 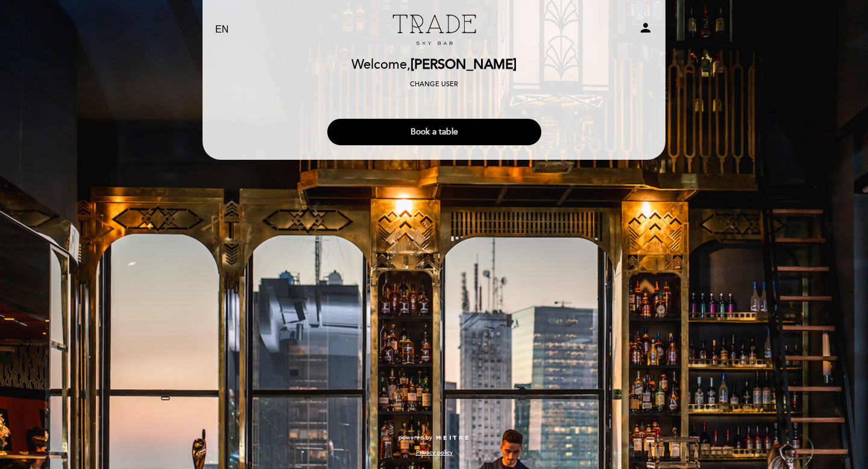 What do you see at coordinates (434, 452) in the screenshot?
I see `a: Privacy policy` at bounding box center [434, 452].